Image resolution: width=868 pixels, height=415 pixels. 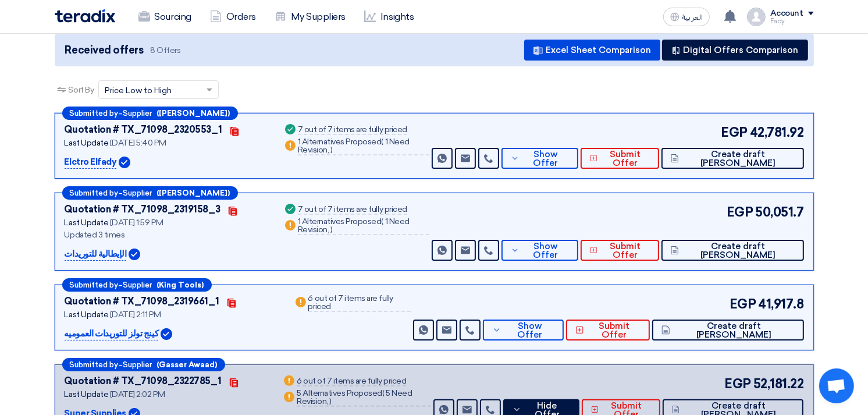 What do you see at coordinates (388, 17) in the screenshot?
I see `a: Insights` at bounding box center [388, 17].